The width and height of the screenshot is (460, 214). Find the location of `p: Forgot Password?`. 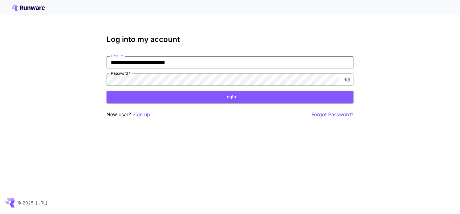

p: Forgot Password? is located at coordinates (333, 115).